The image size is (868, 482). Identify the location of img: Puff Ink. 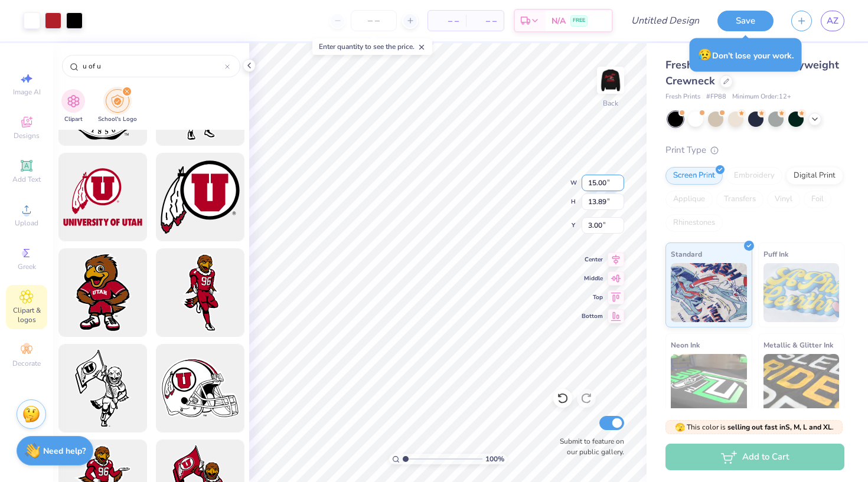
(801, 293).